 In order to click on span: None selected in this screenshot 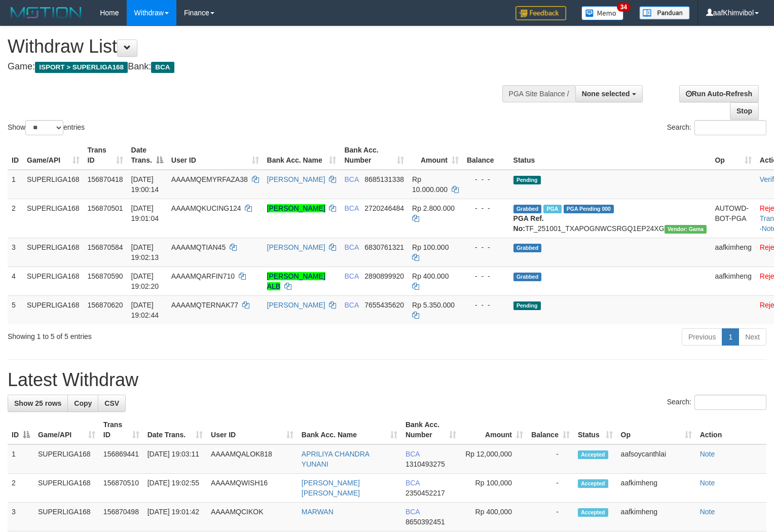, I will do `click(605, 93)`.